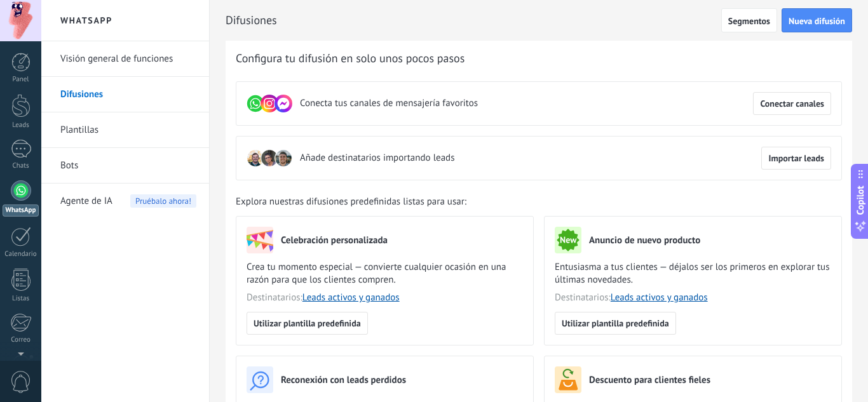  What do you see at coordinates (645, 240) in the screenshot?
I see `h3: Anuncio de nuevo producto` at bounding box center [645, 240].